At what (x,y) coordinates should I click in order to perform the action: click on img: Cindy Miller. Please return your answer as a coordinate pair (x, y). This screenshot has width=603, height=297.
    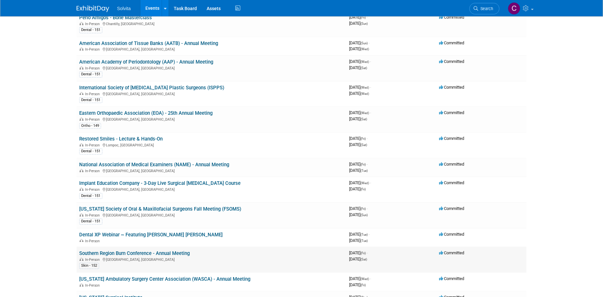
    Looking at the image, I should click on (514, 8).